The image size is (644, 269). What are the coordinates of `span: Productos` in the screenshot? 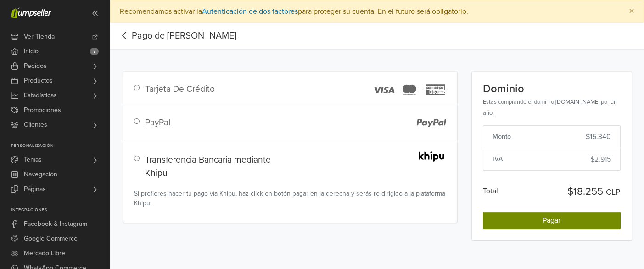 It's located at (38, 81).